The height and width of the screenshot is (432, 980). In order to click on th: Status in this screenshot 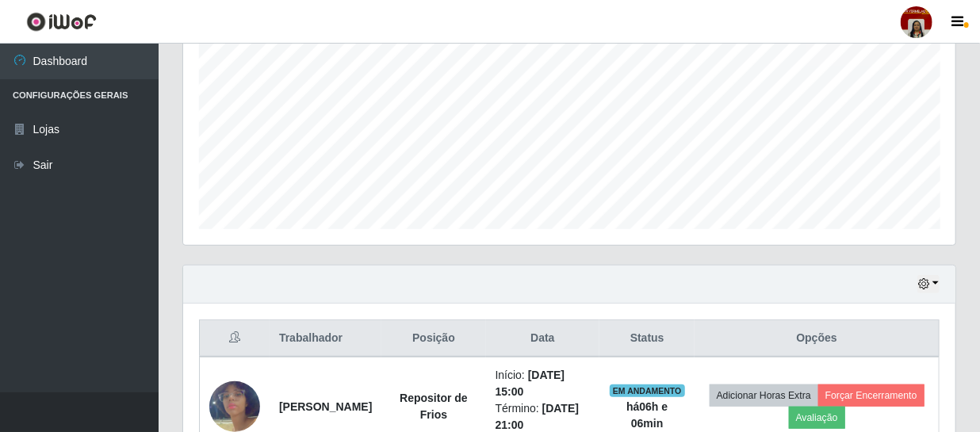, I will do `click(647, 338)`.